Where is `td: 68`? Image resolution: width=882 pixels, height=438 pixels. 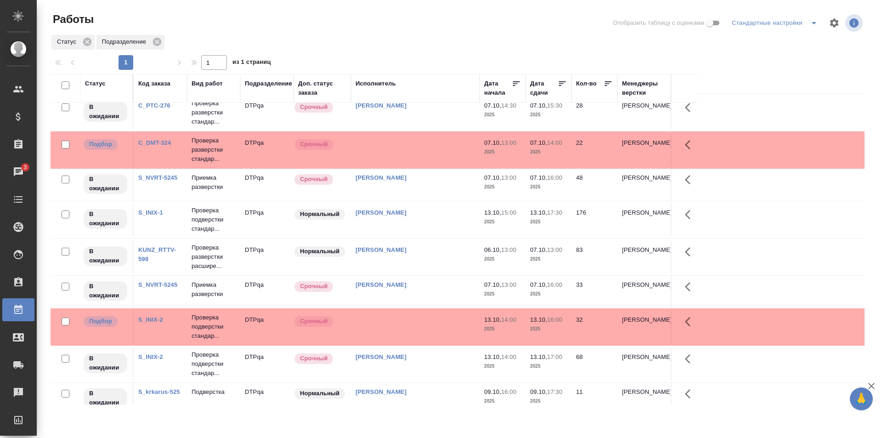 td: 68 is located at coordinates (594, 364).